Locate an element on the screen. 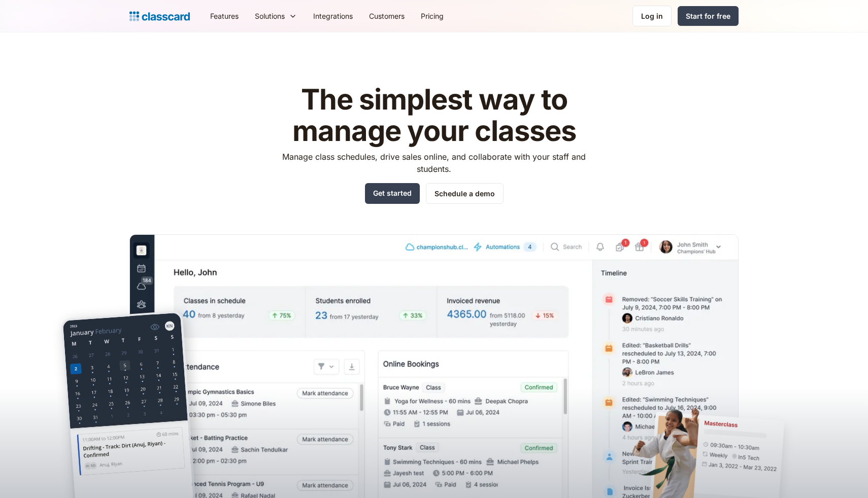 This screenshot has width=868, height=498. a: Features is located at coordinates (224, 15).